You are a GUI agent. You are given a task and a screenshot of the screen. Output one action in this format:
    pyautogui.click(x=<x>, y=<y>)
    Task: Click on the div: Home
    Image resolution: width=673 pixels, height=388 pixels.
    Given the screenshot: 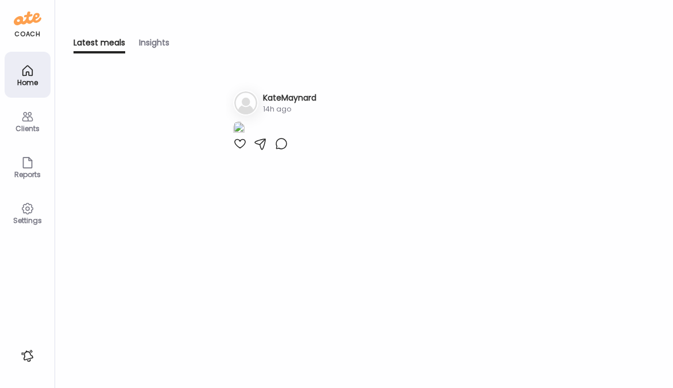 What is the action you would take?
    pyautogui.click(x=28, y=82)
    